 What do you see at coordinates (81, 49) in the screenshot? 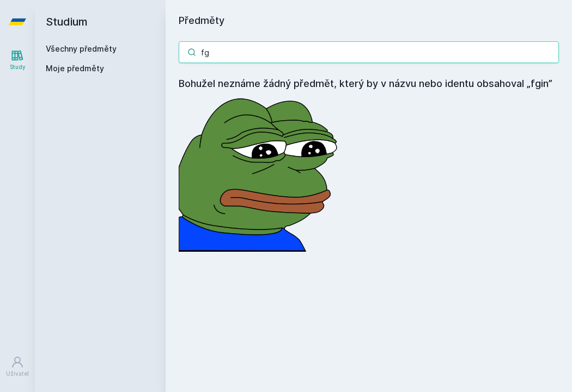
I see `a: Všechny předměty` at bounding box center [81, 49].